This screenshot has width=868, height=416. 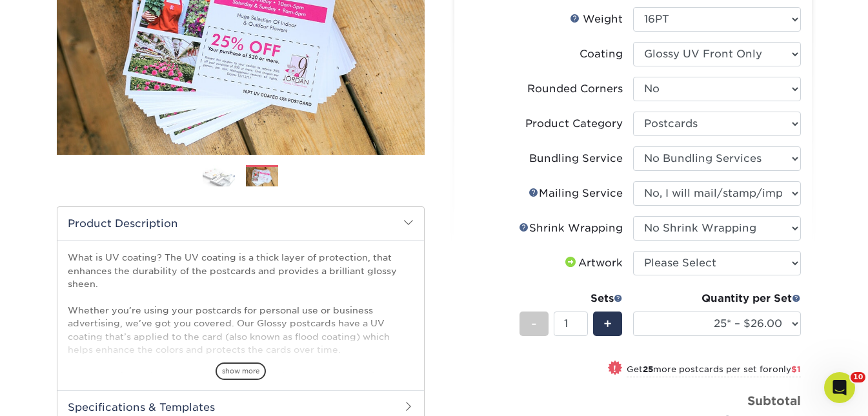 What do you see at coordinates (240, 223) in the screenshot?
I see `h2: Product Description` at bounding box center [240, 223].